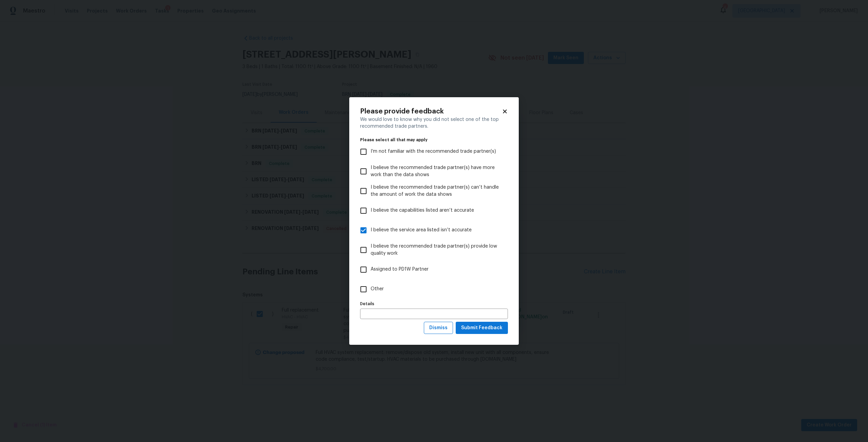  Describe the element at coordinates (436, 172) in the screenshot. I see `span: I believe the recommended trade partner(s) have more work than the data shows` at that location.